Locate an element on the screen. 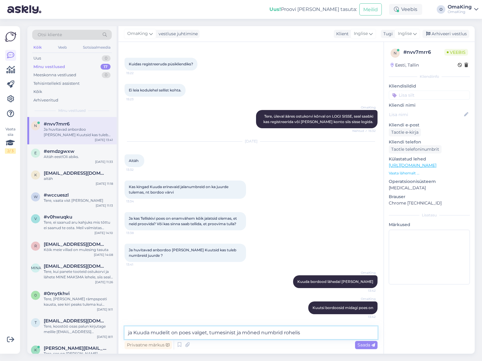  font: Kliendi telefon is located at coordinates (405, 142).